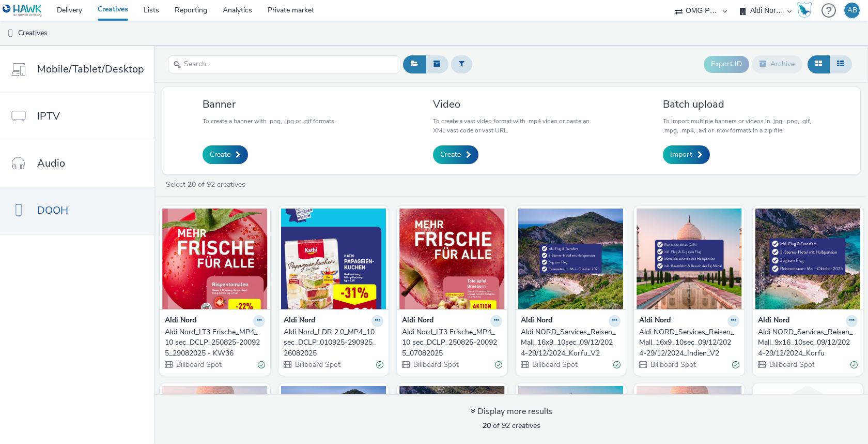 This screenshot has width=868, height=444. What do you see at coordinates (853, 11) in the screenshot?
I see `div: AB` at bounding box center [853, 11].